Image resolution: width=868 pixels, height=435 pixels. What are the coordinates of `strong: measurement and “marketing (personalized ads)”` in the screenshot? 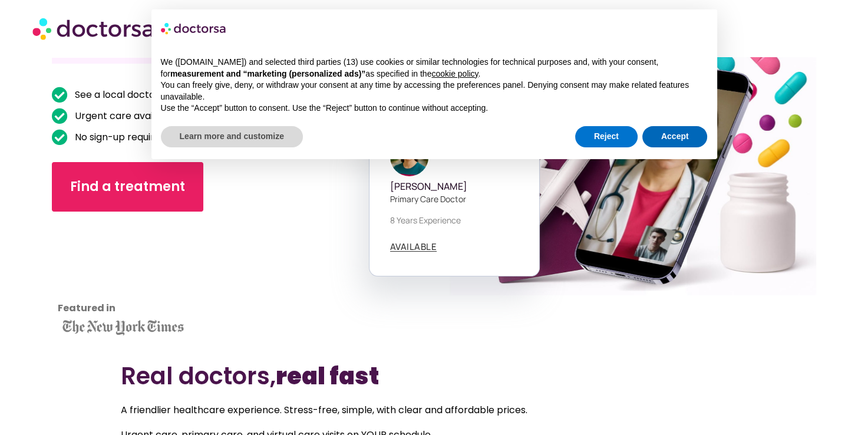 It's located at (268, 74).